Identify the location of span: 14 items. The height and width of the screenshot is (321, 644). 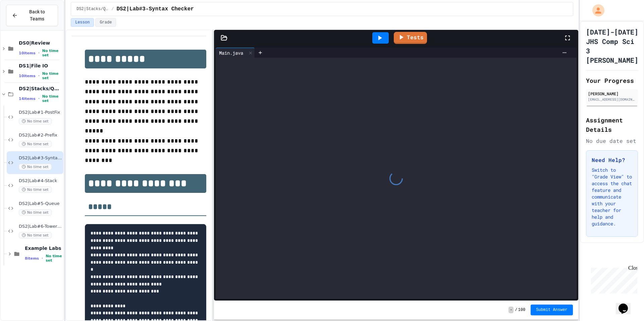
(27, 98).